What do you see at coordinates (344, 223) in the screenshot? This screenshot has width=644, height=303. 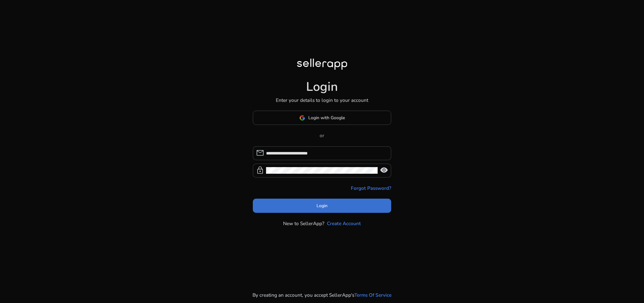 I see `a: Create Account` at bounding box center [344, 223].